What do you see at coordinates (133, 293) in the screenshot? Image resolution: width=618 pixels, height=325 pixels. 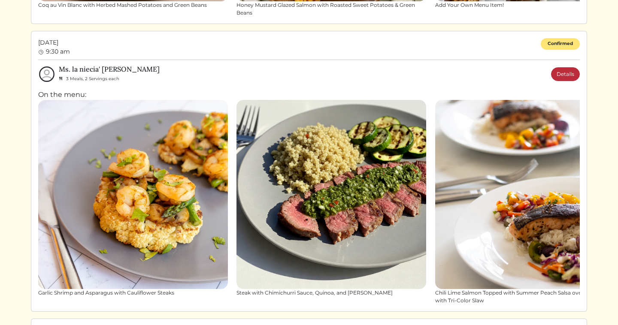 I see `div: Garlic Shrimp and Asparagus with Cauliflower Steaks` at bounding box center [133, 293].